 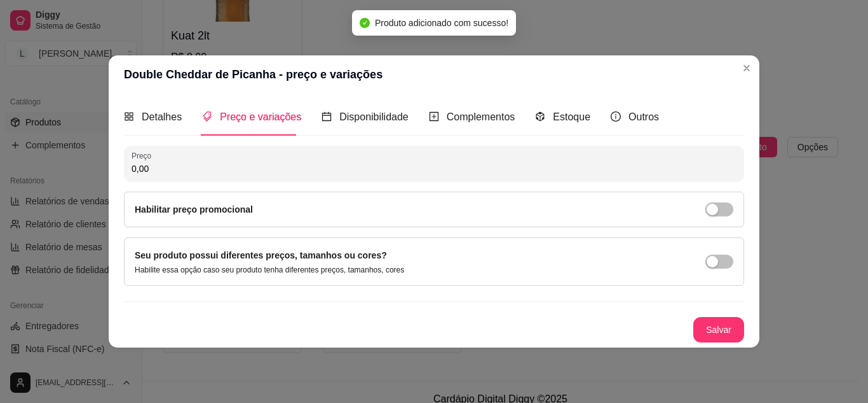 What do you see at coordinates (207, 116) in the screenshot?
I see `span: tags` at bounding box center [207, 116].